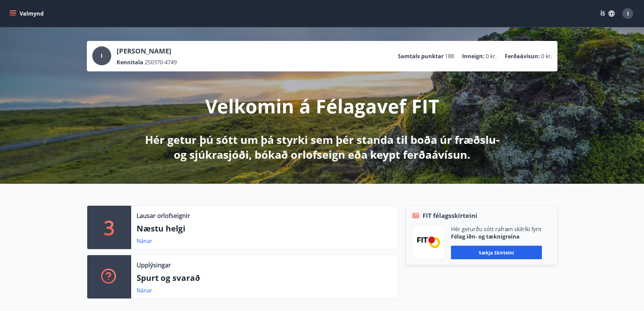 The width and height of the screenshot is (644, 311). I want to click on p: Kennitala, so click(130, 62).